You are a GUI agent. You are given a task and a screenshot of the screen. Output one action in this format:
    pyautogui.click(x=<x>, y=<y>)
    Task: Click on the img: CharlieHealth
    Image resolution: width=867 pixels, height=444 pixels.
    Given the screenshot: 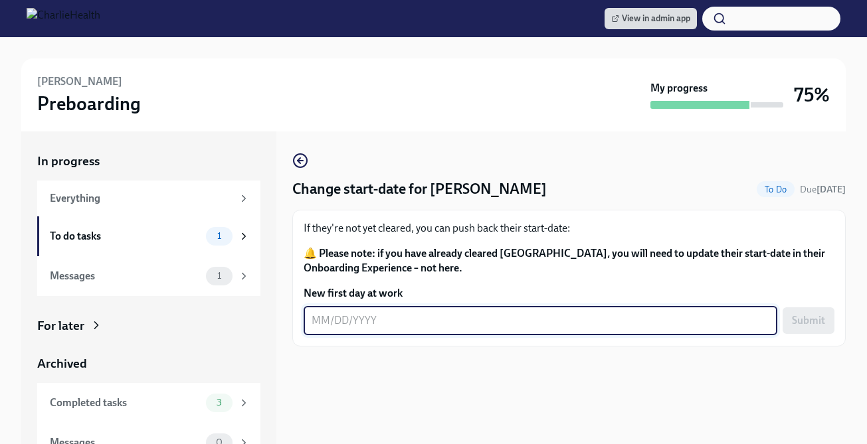 What is the action you would take?
    pyautogui.click(x=63, y=19)
    